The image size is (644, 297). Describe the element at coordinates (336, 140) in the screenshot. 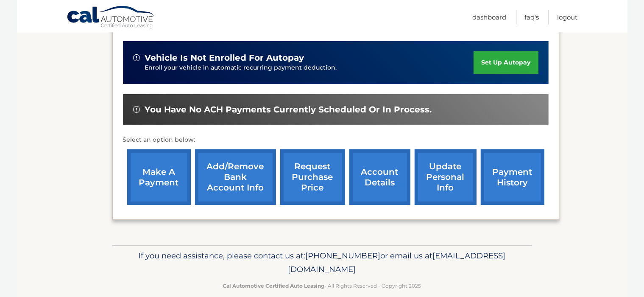

I see `p: Select an option below:` at that location.